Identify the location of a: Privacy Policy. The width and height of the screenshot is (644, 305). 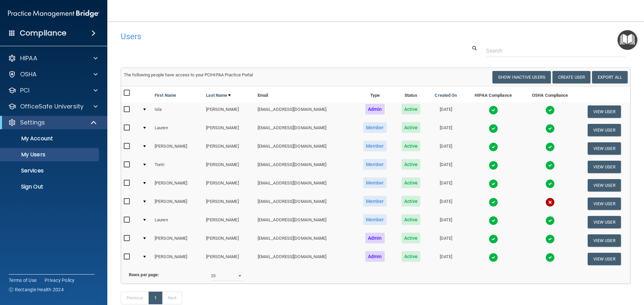
(60, 281).